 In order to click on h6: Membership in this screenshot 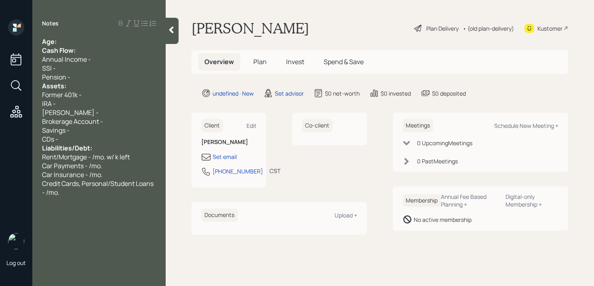, I will do `click(421, 201)`.